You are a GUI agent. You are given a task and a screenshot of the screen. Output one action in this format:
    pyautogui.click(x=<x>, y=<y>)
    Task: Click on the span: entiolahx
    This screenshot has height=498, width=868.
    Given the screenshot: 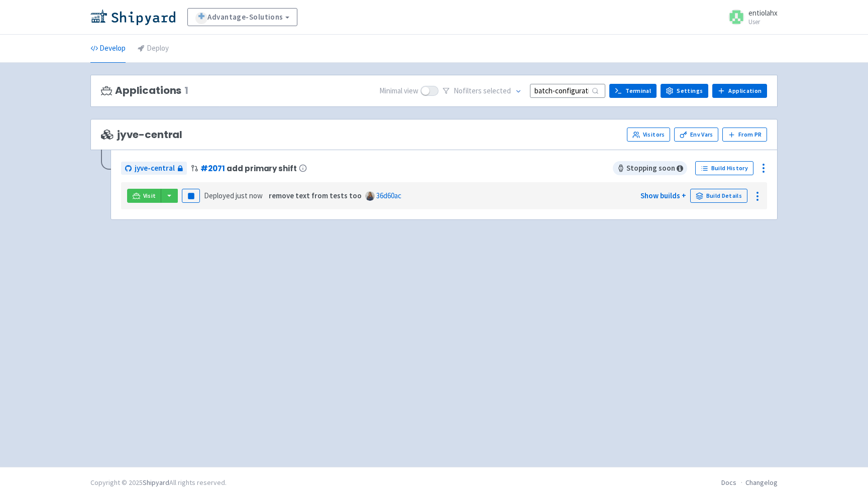 What is the action you would take?
    pyautogui.click(x=763, y=13)
    